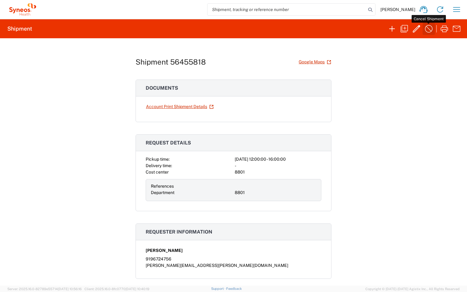 The width and height of the screenshot is (467, 292). What do you see at coordinates (20, 29) in the screenshot?
I see `h2: Shipment` at bounding box center [20, 29].